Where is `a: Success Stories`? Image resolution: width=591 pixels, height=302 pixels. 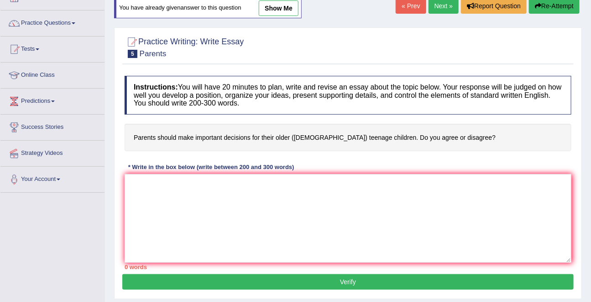 a: Success Stories is located at coordinates (52, 126).